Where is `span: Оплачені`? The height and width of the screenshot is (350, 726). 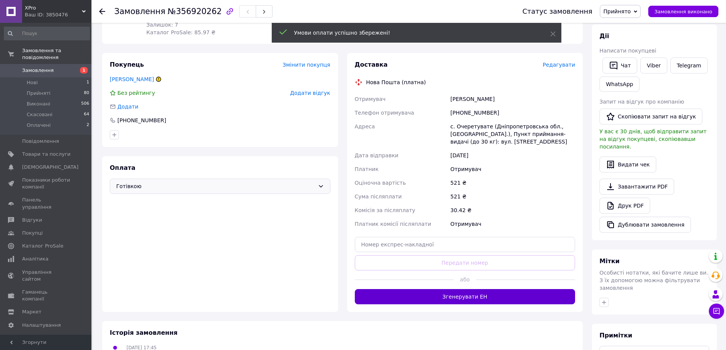 span: Оплачені is located at coordinates (38, 125).